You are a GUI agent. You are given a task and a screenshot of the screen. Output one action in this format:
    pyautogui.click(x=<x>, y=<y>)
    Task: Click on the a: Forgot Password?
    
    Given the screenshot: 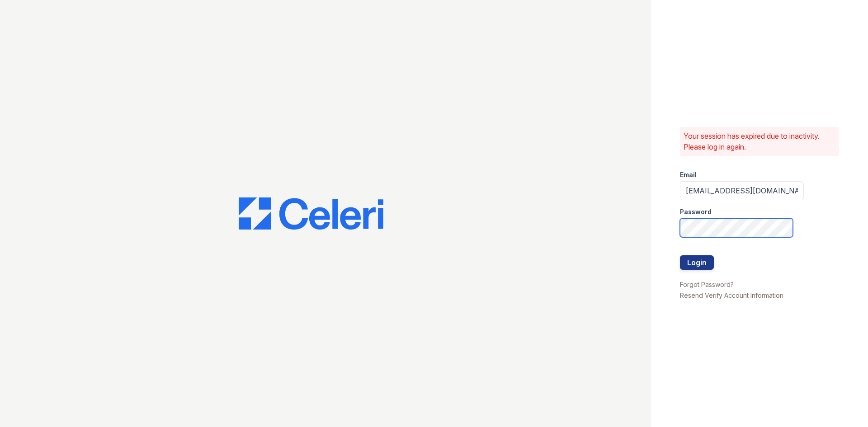 What is the action you would take?
    pyautogui.click(x=706, y=284)
    